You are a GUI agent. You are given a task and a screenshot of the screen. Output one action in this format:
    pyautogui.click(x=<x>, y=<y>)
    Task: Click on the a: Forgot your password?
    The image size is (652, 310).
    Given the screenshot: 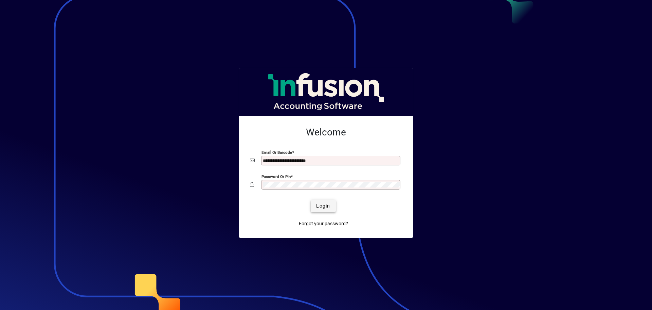 What is the action you would take?
    pyautogui.click(x=323, y=223)
    